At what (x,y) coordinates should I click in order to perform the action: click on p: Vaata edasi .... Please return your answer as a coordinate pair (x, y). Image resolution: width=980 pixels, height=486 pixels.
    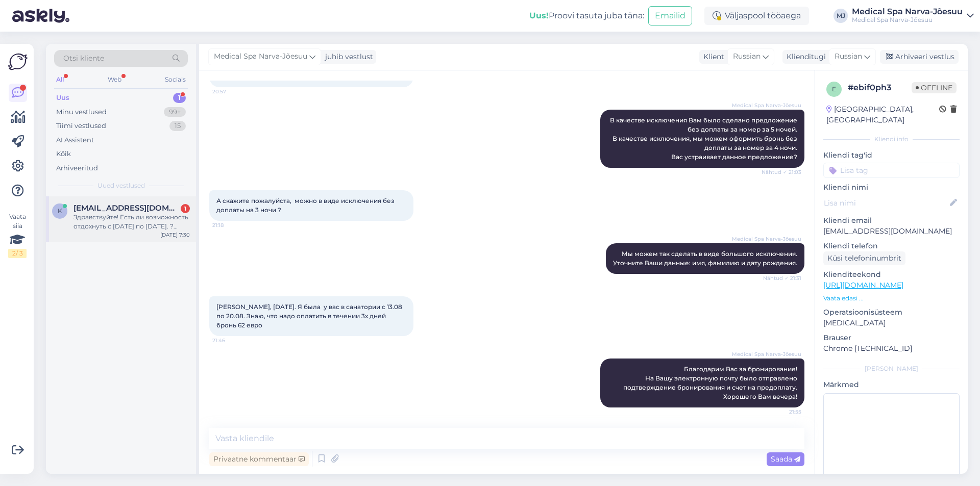
    Looking at the image, I should click on (891, 298).